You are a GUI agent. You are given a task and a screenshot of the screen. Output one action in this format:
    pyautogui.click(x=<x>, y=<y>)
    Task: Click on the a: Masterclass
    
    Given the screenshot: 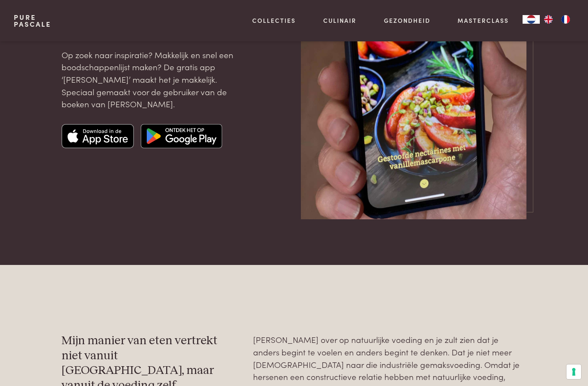 What is the action you would take?
    pyautogui.click(x=482, y=20)
    